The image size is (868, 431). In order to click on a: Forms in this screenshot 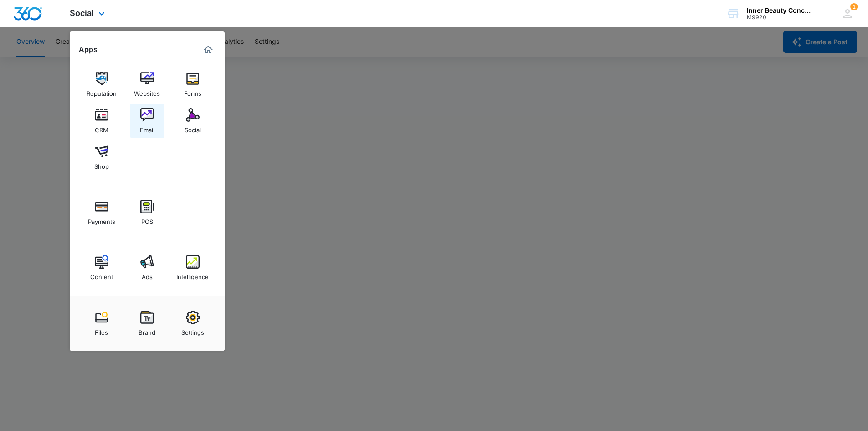, I will do `click(193, 84)`.